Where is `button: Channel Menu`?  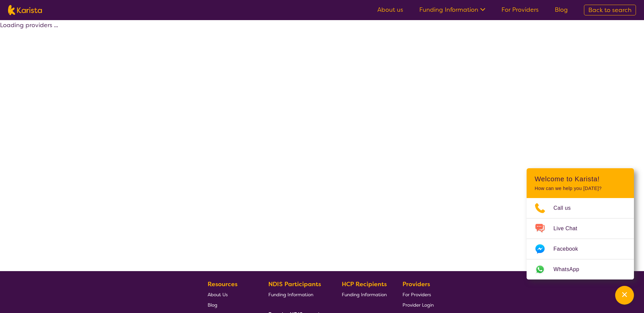 button: Channel Menu is located at coordinates (625, 295).